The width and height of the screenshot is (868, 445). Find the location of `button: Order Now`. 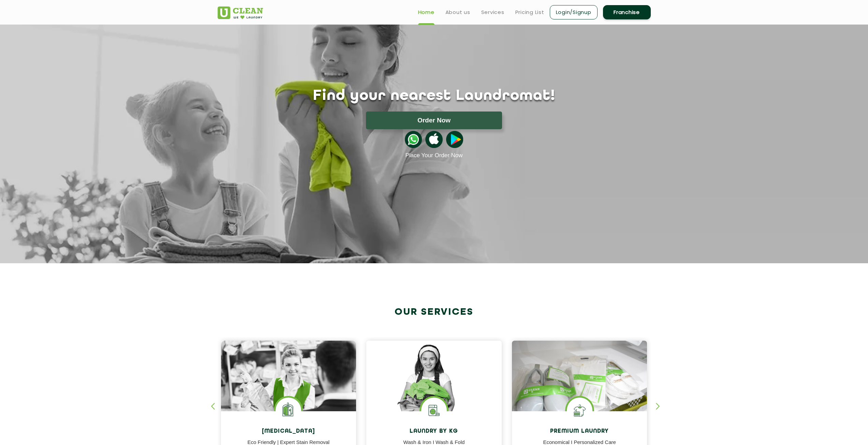

button: Order Now is located at coordinates (434, 120).